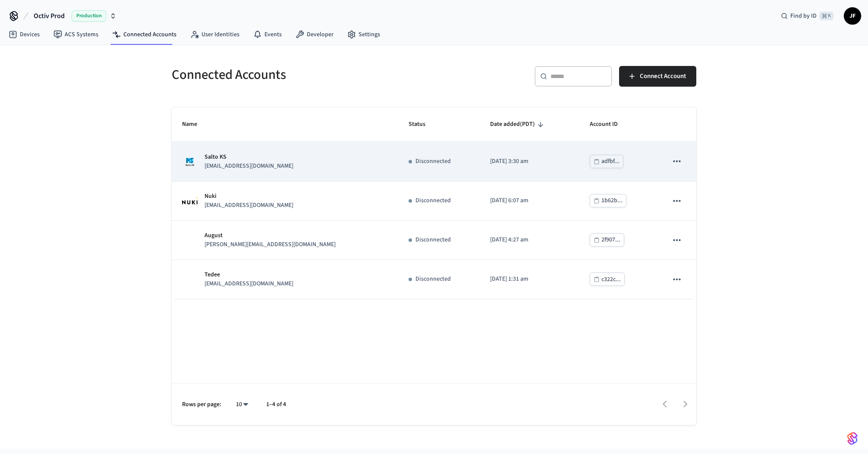 The height and width of the screenshot is (454, 868). I want to click on p: August, so click(270, 236).